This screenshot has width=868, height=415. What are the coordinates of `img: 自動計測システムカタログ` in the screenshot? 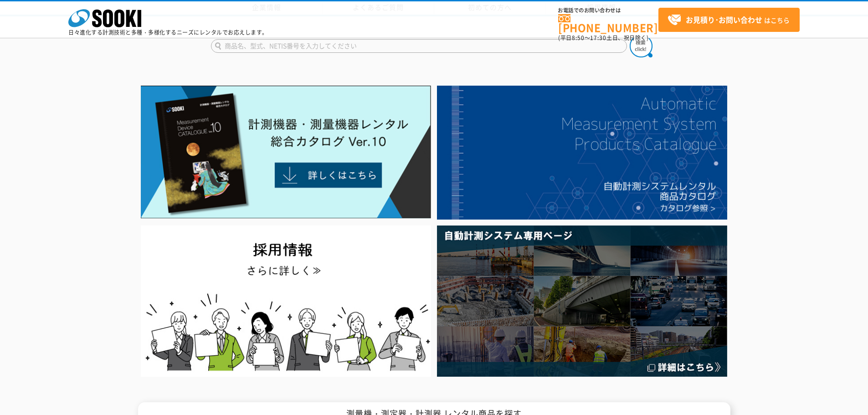 It's located at (582, 153).